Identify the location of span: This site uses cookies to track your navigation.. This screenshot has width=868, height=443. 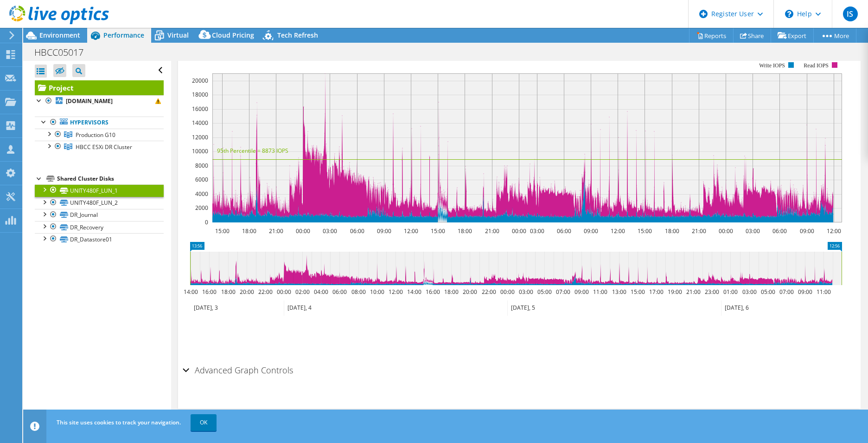
(119, 422).